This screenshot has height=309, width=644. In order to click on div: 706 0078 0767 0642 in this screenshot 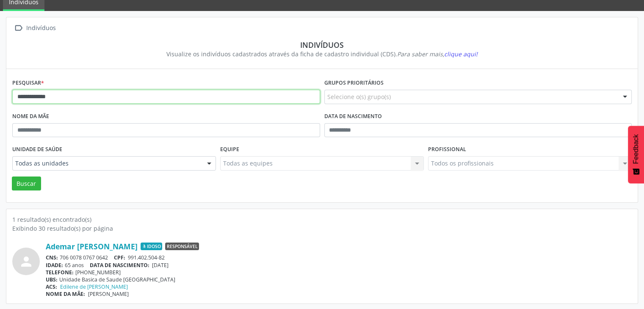, I will do `click(339, 258)`.